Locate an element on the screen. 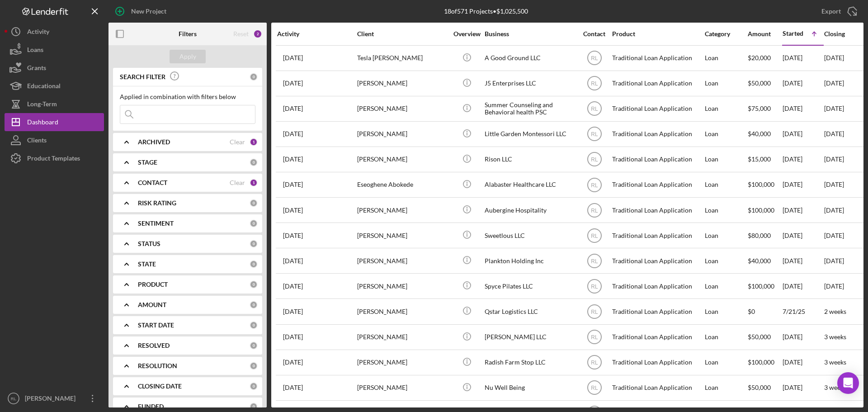  button: Export is located at coordinates (838, 11).